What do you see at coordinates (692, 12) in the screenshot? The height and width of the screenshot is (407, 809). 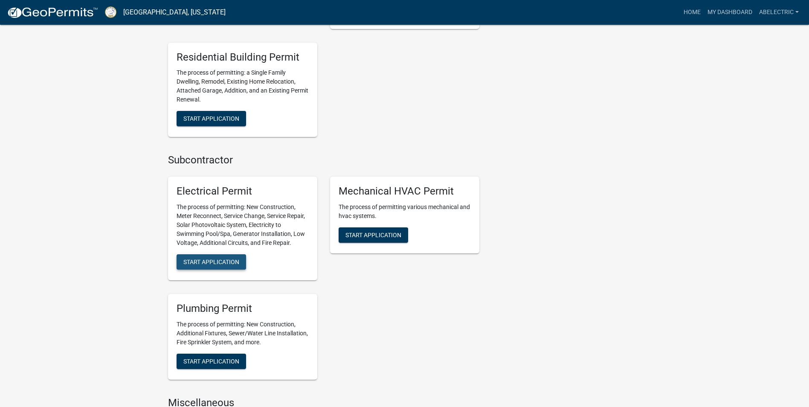 I see `a: Home` at bounding box center [692, 12].